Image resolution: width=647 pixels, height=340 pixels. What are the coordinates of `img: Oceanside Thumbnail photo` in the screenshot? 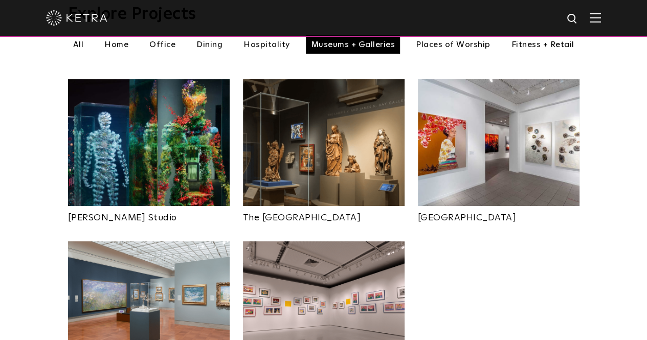 It's located at (499, 143).